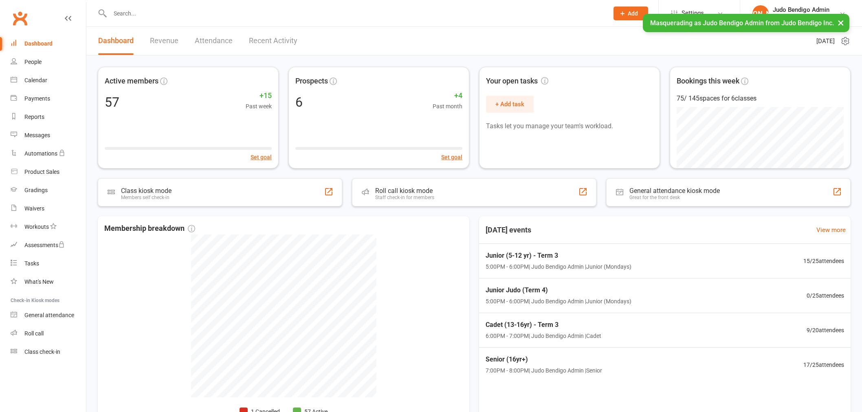 This screenshot has width=862, height=412. What do you see at coordinates (708, 81) in the screenshot?
I see `span: Bookings this week` at bounding box center [708, 81].